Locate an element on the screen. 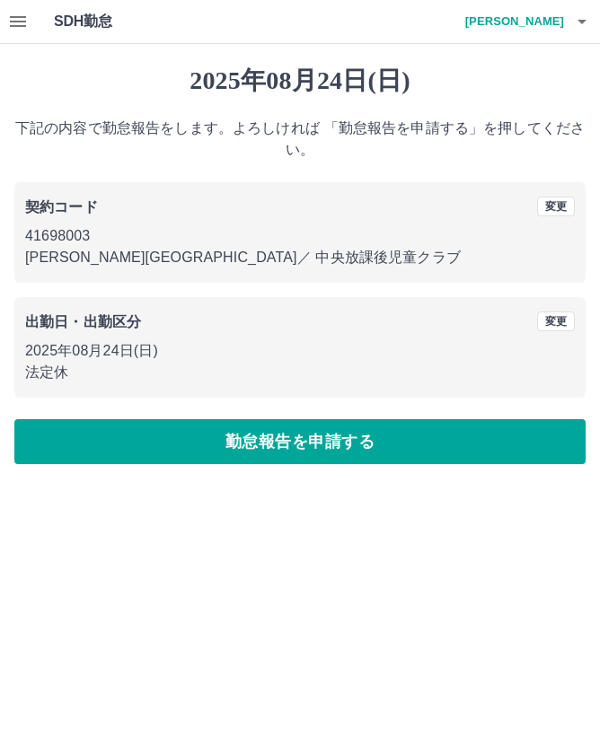 The height and width of the screenshot is (745, 600). button: 勤怠報告を申請する is located at coordinates (300, 442).